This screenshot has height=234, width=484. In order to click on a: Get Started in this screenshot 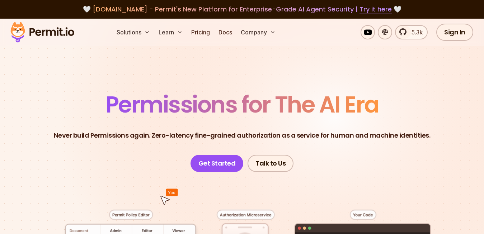, I will do `click(217, 164)`.